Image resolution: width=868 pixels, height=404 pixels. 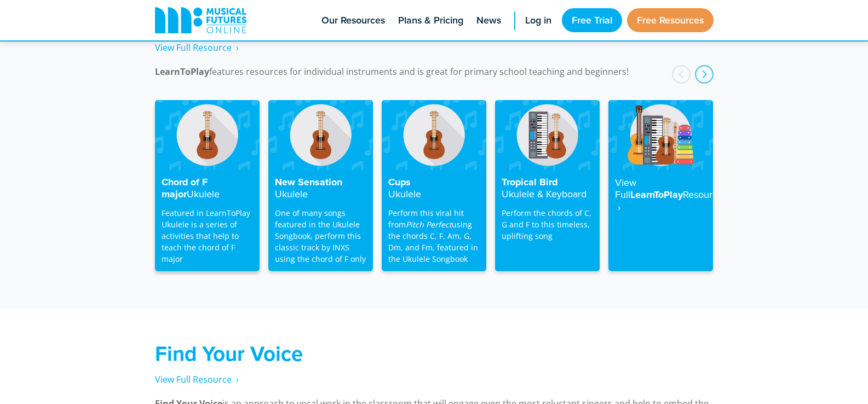 What do you see at coordinates (429, 224) in the screenshot?
I see `em: Pitch Perfect` at bounding box center [429, 224].